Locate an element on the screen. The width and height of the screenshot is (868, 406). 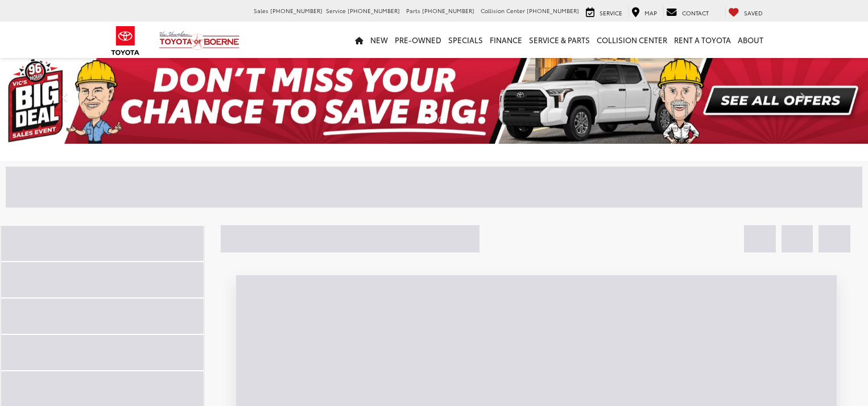
a: Collision Center is located at coordinates (632, 40).